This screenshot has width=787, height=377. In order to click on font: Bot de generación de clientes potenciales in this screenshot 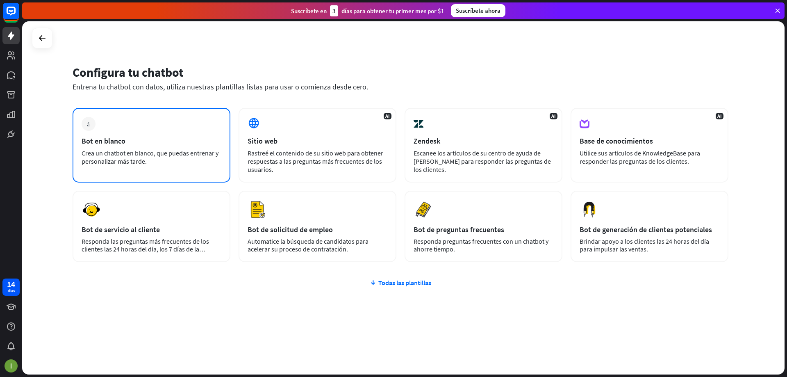, I will do `click(646, 229)`.